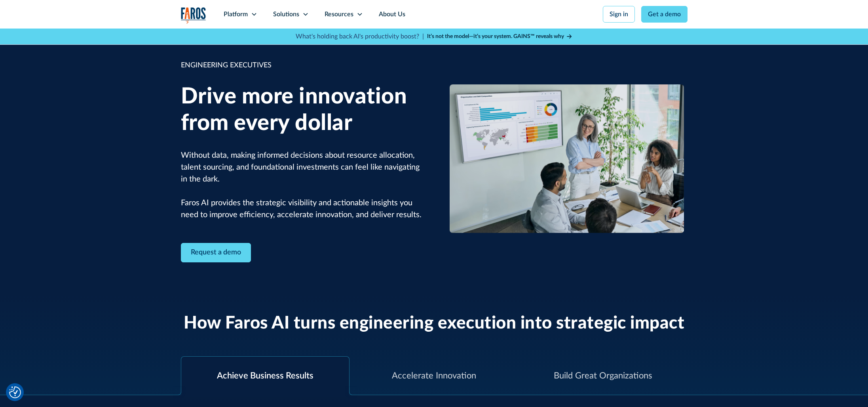 The height and width of the screenshot is (407, 868). What do you see at coordinates (434, 323) in the screenshot?
I see `h2: How Faros AI turns engineering execution into strategic impact` at bounding box center [434, 323].